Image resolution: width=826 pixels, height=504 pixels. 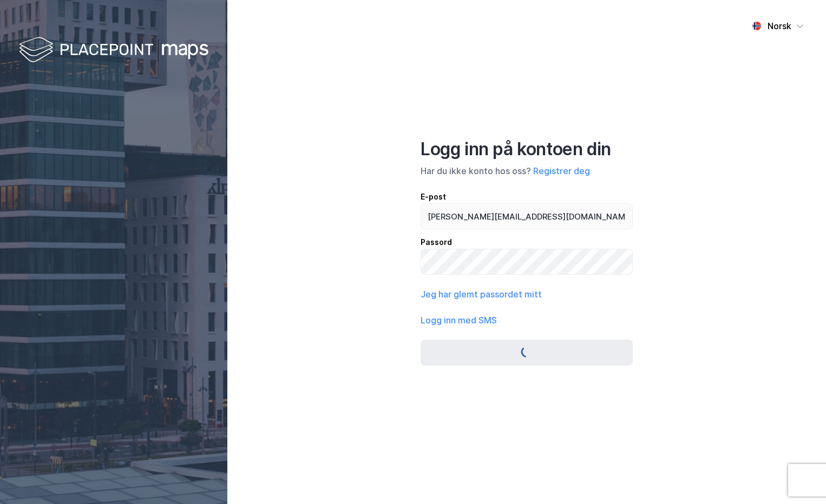 What do you see at coordinates (799, 478) in the screenshot?
I see `div: Kontrollprogram for chat` at bounding box center [799, 478].